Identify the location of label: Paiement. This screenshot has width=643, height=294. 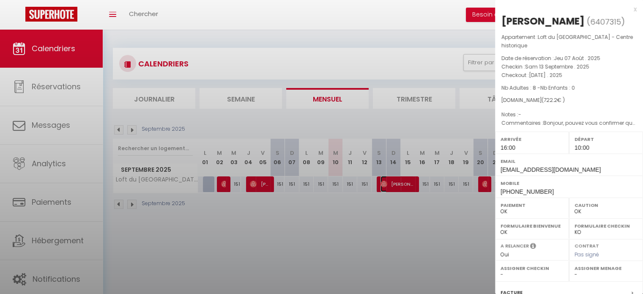
(532, 205).